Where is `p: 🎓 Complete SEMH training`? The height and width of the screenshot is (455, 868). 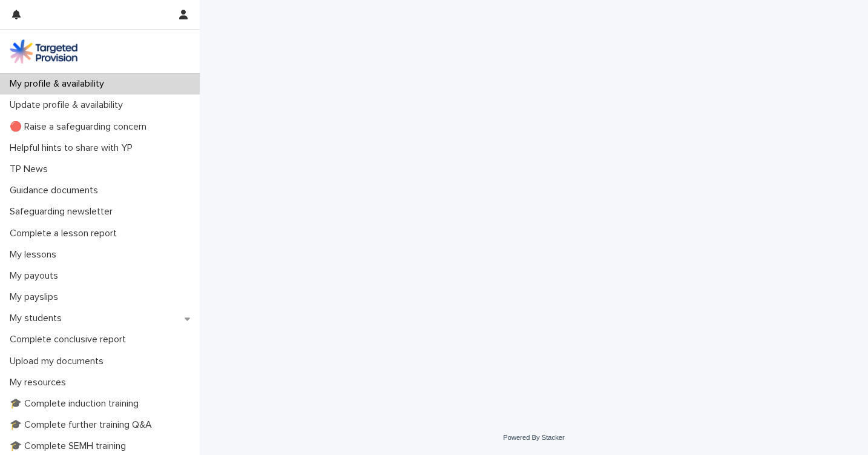 p: 🎓 Complete SEMH training is located at coordinates (70, 445).